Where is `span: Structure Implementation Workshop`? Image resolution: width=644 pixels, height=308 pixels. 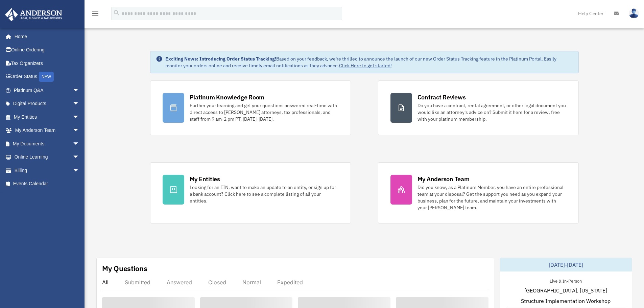
span: Structure Implementation Workshop is located at coordinates (565, 301).